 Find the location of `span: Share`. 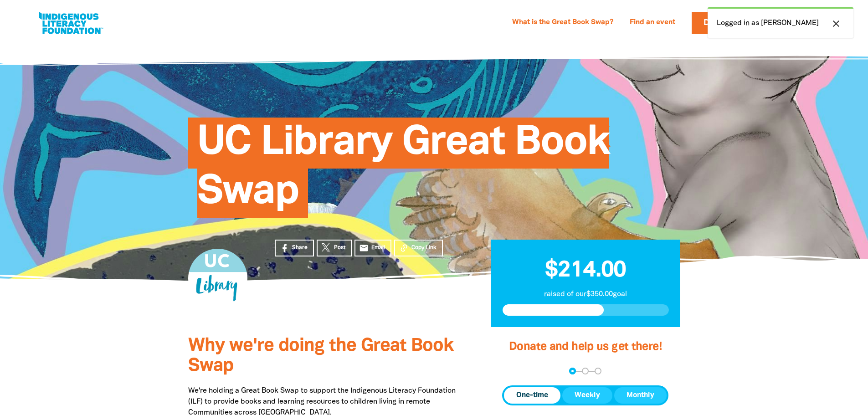

span: Share is located at coordinates (300, 248).